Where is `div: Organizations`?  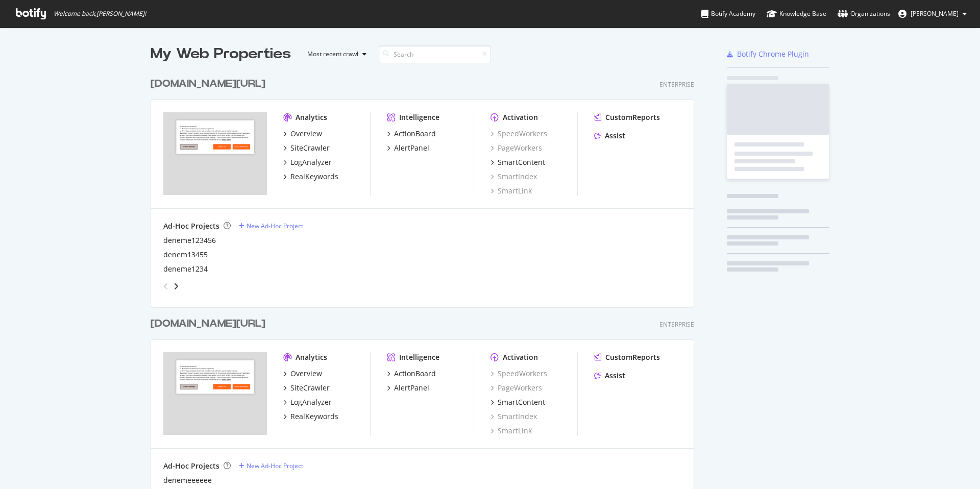 div: Organizations is located at coordinates (863, 14).